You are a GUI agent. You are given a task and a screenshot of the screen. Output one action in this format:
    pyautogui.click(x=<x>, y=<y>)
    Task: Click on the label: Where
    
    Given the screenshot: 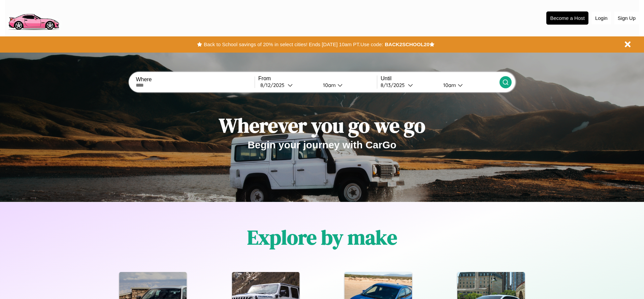 What is the action you would take?
    pyautogui.click(x=195, y=79)
    